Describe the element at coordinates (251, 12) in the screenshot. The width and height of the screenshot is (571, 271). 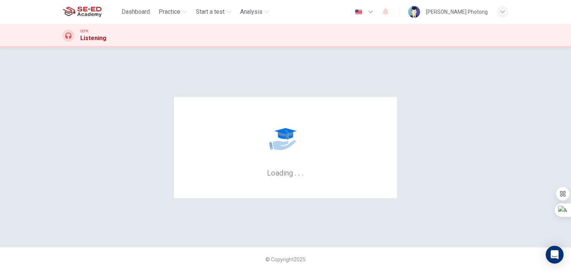
I see `span: Analysis` at that location.